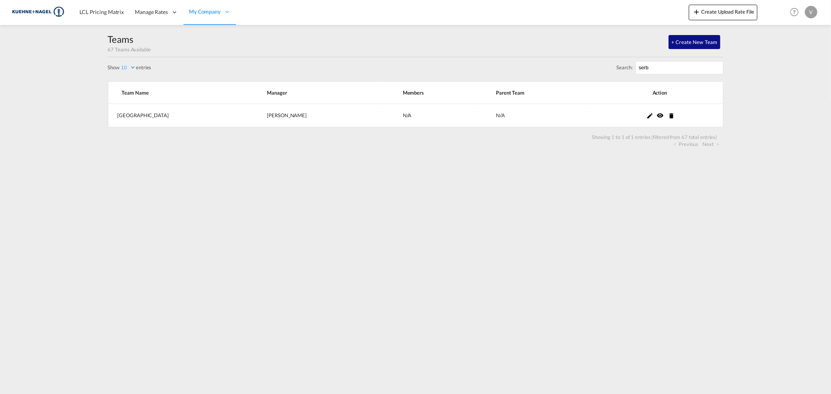 The width and height of the screenshot is (831, 394). What do you see at coordinates (205, 12) in the screenshot?
I see `span: My Company` at bounding box center [205, 12].